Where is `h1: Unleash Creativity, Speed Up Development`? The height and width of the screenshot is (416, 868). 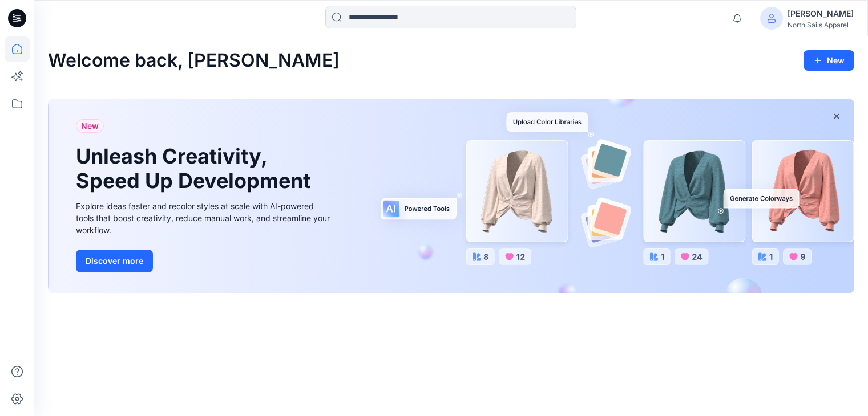 h1: Unleash Creativity, Speed Up Development is located at coordinates (196, 168).